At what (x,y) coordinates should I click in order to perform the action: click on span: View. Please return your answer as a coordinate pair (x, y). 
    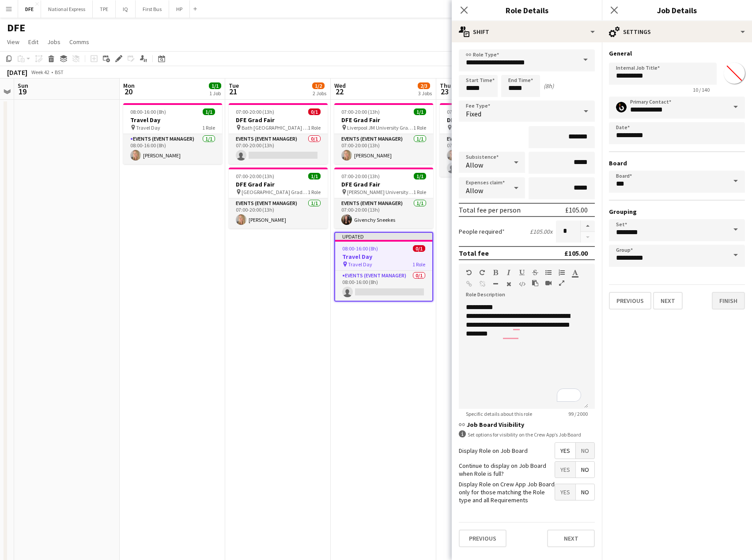
    Looking at the image, I should click on (14, 42).